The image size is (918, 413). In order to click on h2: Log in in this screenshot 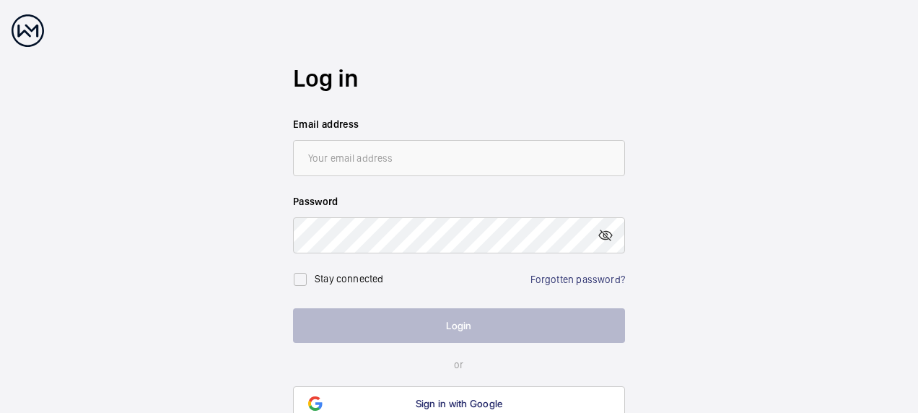, I will do `click(459, 78)`.